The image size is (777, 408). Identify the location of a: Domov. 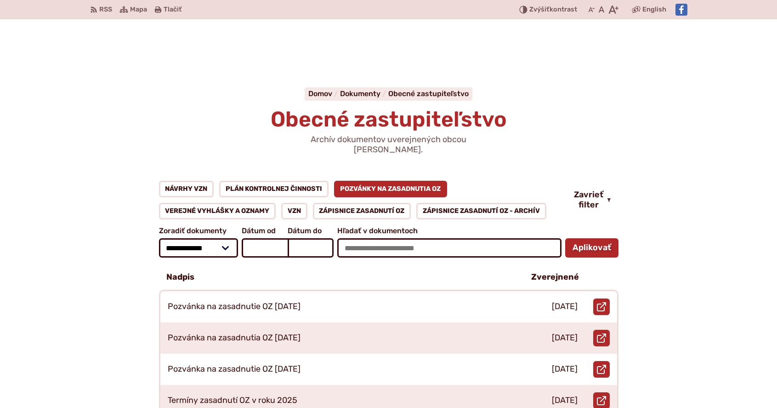
(324, 93).